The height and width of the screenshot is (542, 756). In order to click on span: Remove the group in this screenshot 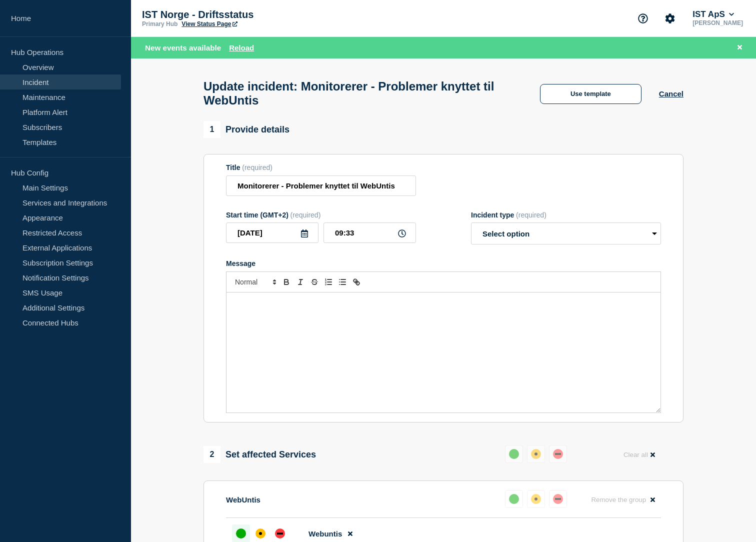, I will do `click(618, 500)`.